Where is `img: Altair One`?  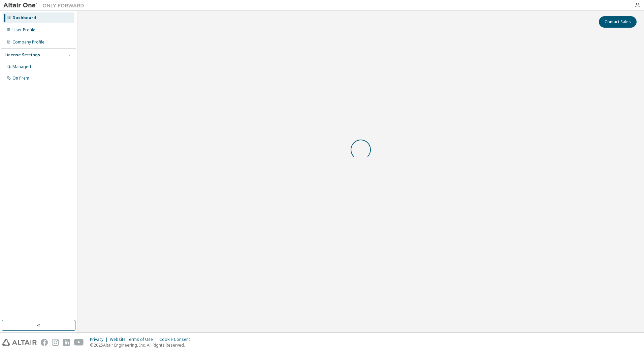 img: Altair One is located at coordinates (45, 6).